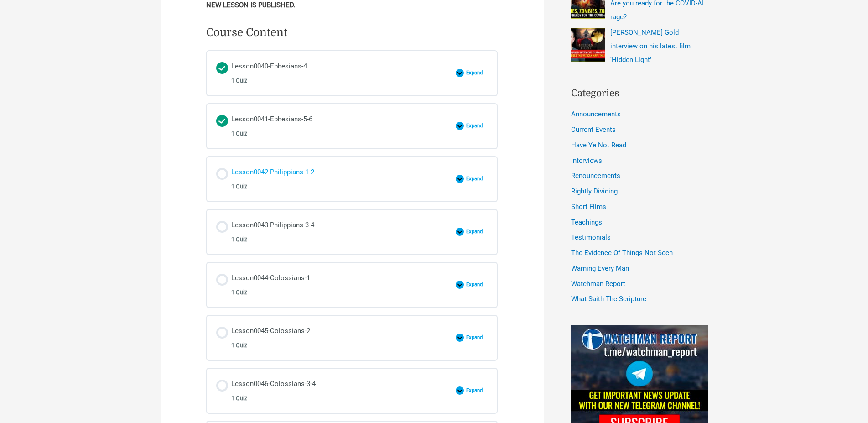  Describe the element at coordinates (269, 73) in the screenshot. I see `div: Lesson0040-Ephesians-4` at that location.